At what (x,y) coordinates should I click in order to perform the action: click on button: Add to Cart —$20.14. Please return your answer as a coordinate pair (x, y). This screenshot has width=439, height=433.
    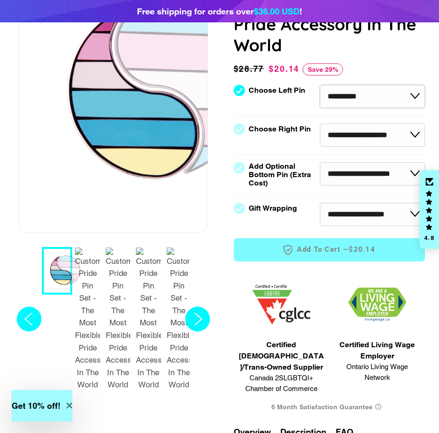
    Looking at the image, I should click on (330, 250).